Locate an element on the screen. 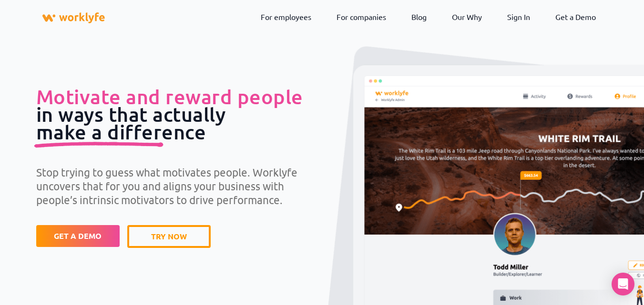 Image resolution: width=644 pixels, height=305 pixels. a: Our Why is located at coordinates (467, 17).